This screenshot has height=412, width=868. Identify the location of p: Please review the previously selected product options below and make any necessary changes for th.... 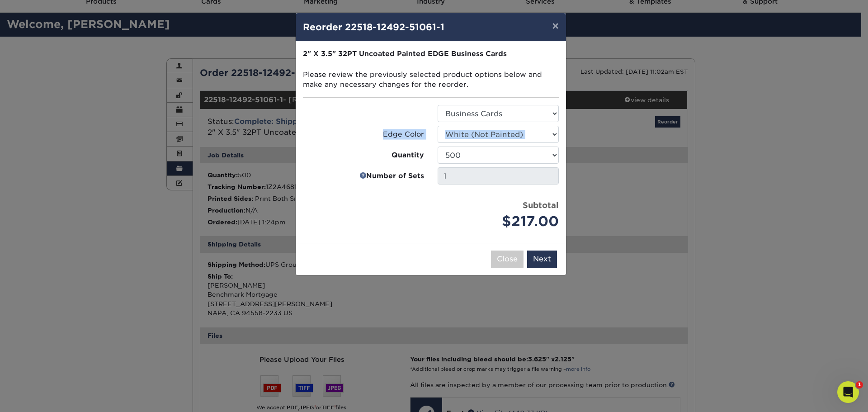
(431, 69).